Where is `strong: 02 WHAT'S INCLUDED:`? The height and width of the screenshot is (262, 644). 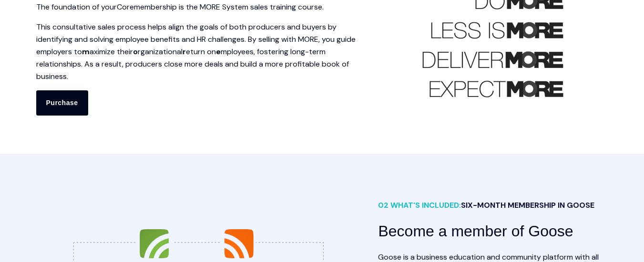
strong: 02 WHAT'S INCLUDED: is located at coordinates (486, 205).